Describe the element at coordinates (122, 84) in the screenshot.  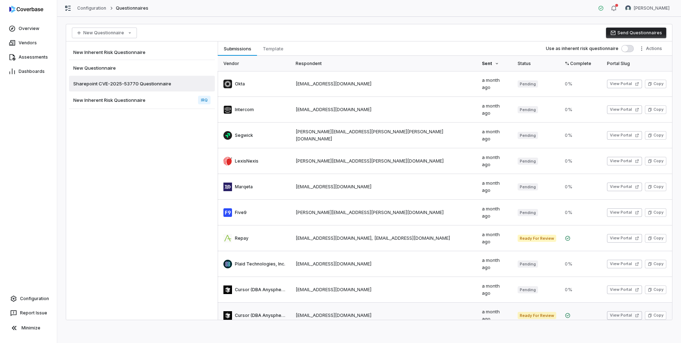
I see `span: Sharepoint CVE-2025-53770 Questionnaire` at that location.